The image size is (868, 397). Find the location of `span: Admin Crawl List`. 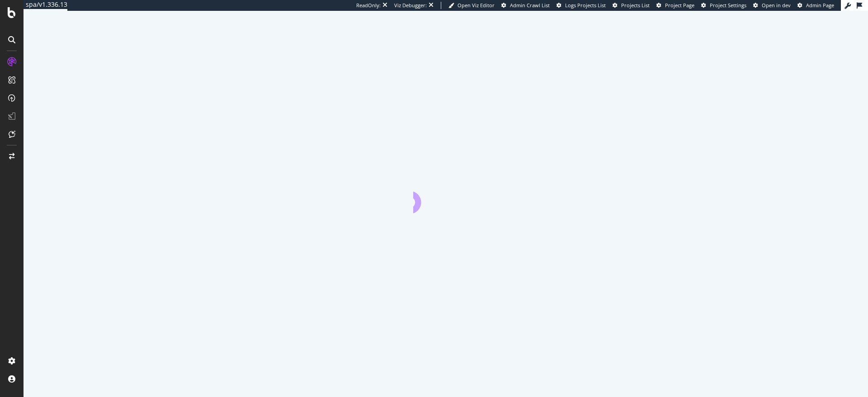

span: Admin Crawl List is located at coordinates (530, 5).